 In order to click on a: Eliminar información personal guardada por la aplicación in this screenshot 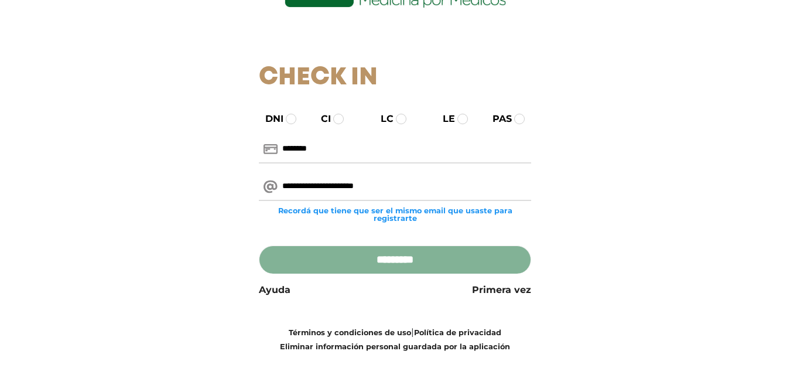, I will do `click(395, 346)`.